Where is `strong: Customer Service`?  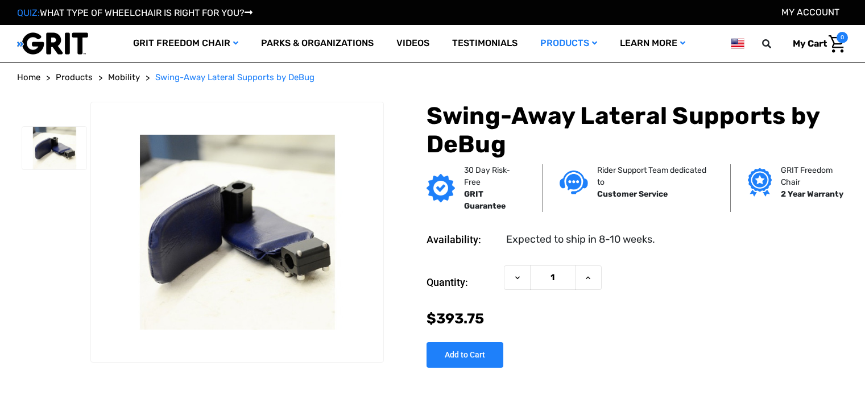 strong: Customer Service is located at coordinates (632, 194).